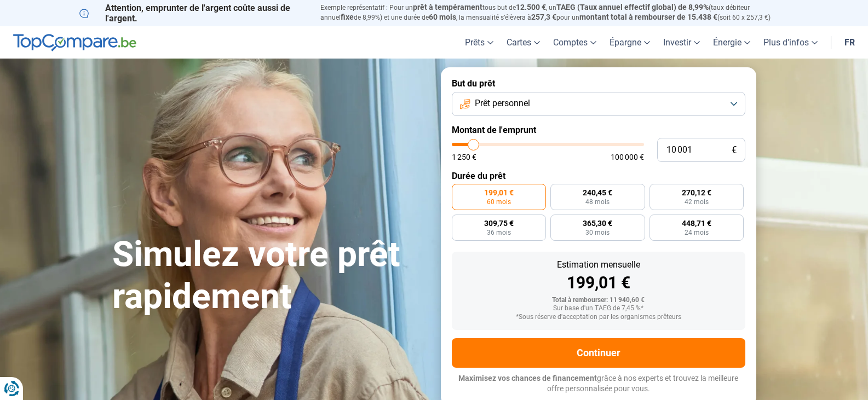  I want to click on h1: Simulez votre prêt rapidement, so click(270, 276).